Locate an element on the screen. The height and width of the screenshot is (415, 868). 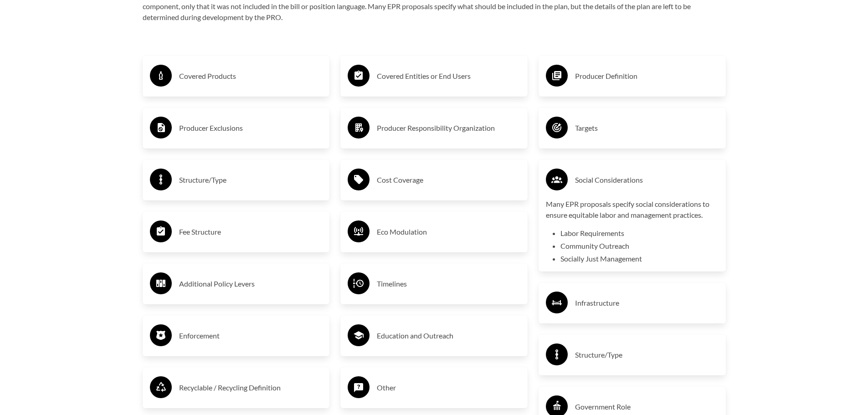
h3: Cost Coverage is located at coordinates (448, 180).